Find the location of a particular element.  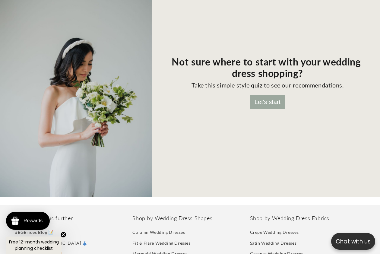

a: Satin Wedding Dresses is located at coordinates (273, 243).